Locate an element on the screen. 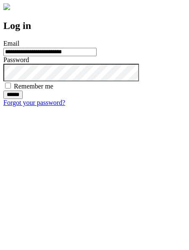 This screenshot has height=250, width=189. label: Remember me is located at coordinates (34, 86).